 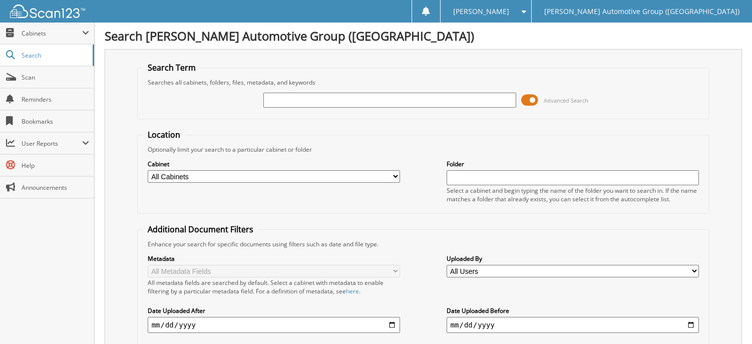 What do you see at coordinates (274, 325) in the screenshot?
I see `input: start` at bounding box center [274, 325].